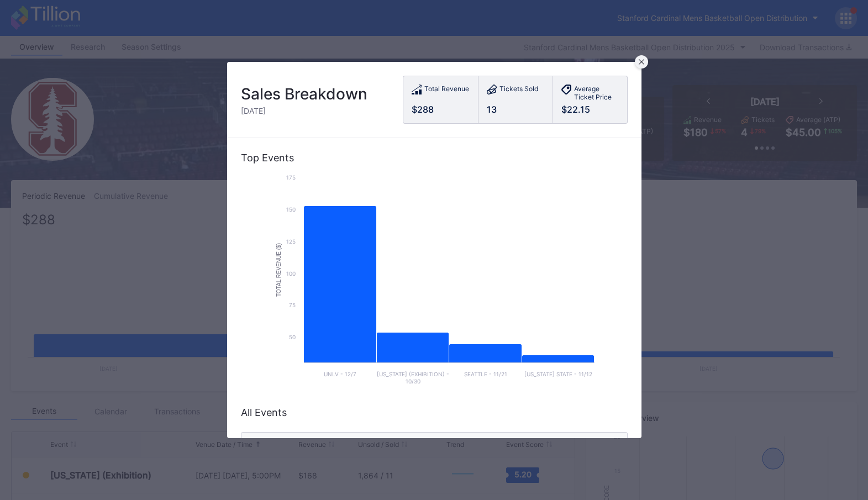  I want to click on text: 175, so click(291, 177).